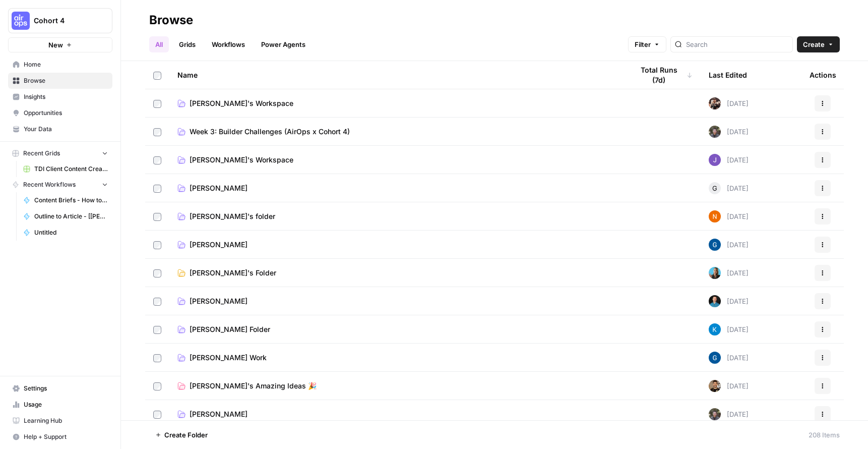  What do you see at coordinates (65, 113) in the screenshot?
I see `span: Opportunities` at bounding box center [65, 113].